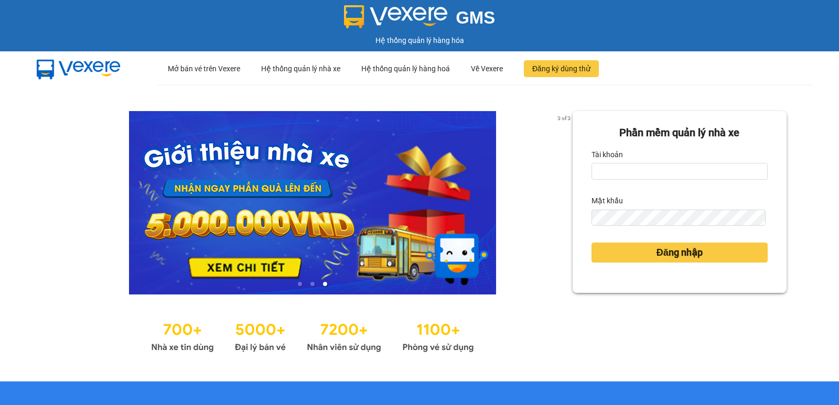  Describe the element at coordinates (679, 253) in the screenshot. I see `button: Đăng nhập` at that location.